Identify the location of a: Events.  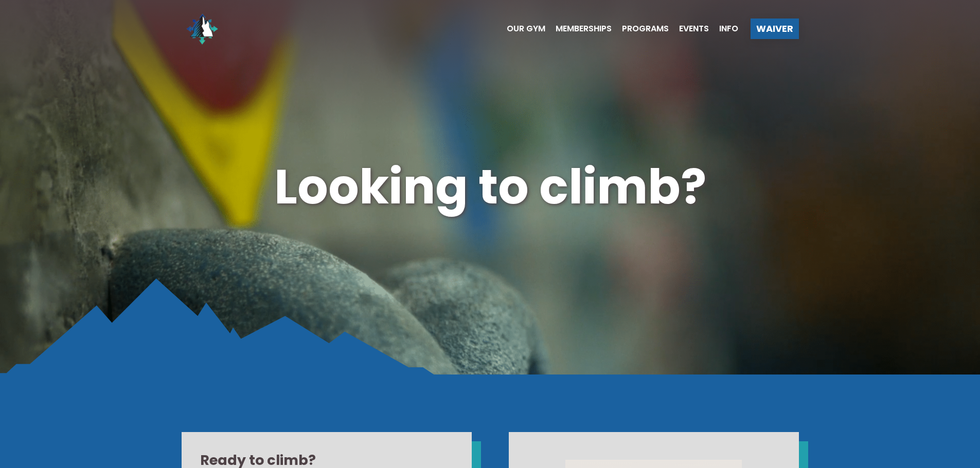
(688, 29).